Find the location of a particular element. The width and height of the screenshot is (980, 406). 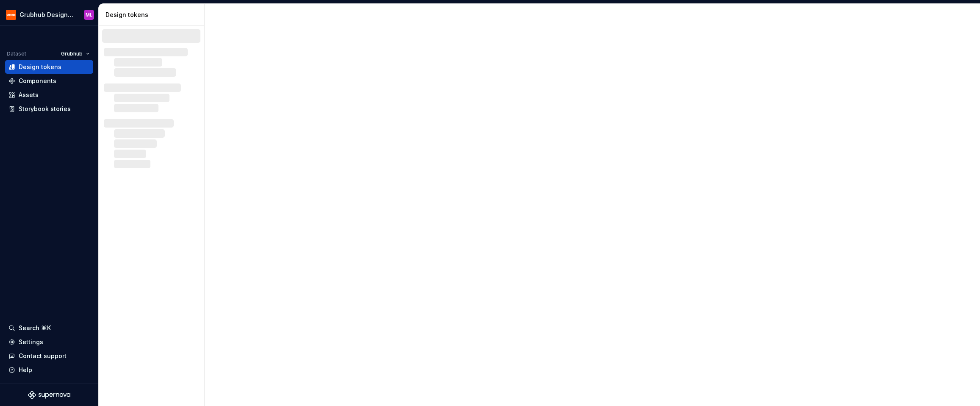

a: Assets is located at coordinates (49, 95).